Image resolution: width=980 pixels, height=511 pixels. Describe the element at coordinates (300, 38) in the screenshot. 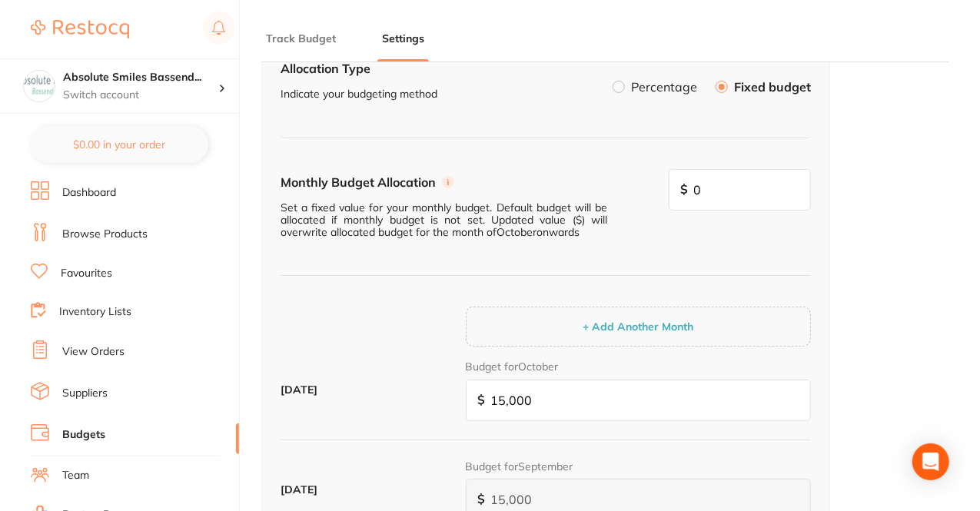

I see `button: Track Budget` at that location.